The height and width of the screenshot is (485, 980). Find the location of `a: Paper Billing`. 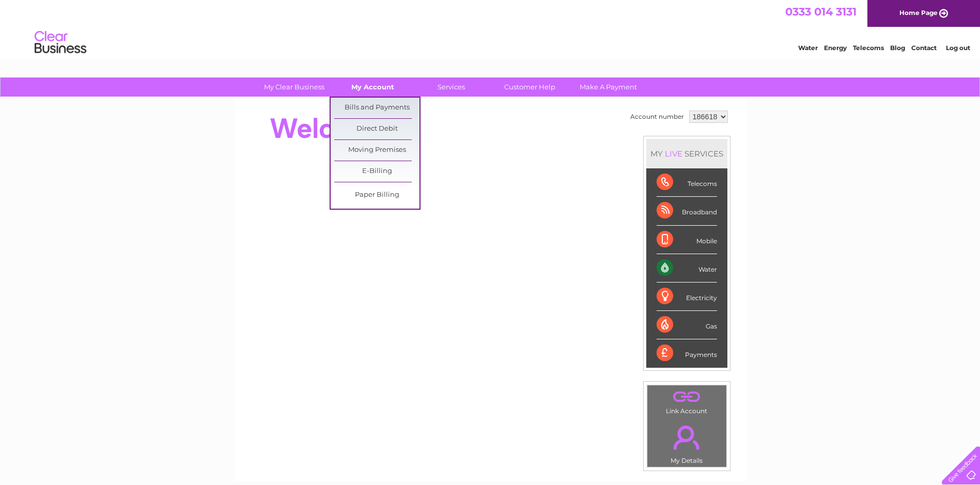

a: Paper Billing is located at coordinates (377, 195).